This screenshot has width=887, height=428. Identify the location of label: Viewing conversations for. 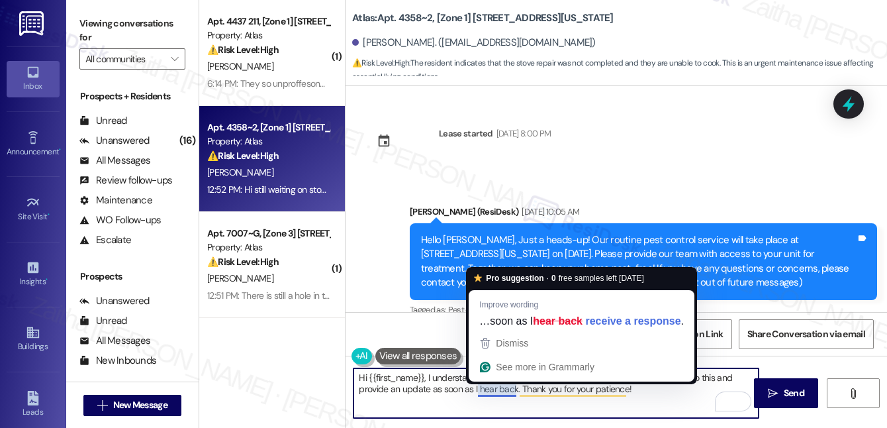
(132, 30).